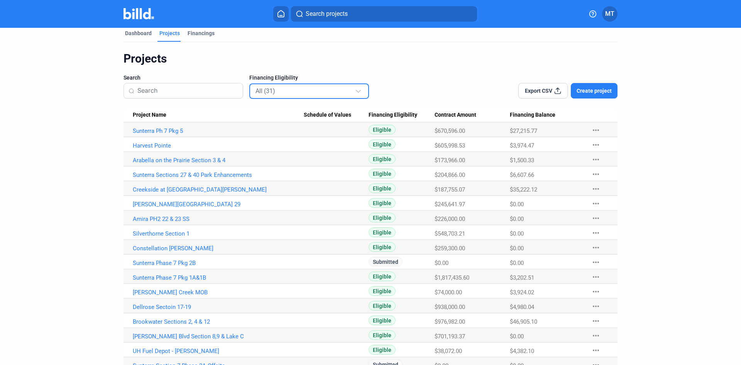  I want to click on a: Sunterra Phase 7 Pkg 1A&1B, so click(218, 278).